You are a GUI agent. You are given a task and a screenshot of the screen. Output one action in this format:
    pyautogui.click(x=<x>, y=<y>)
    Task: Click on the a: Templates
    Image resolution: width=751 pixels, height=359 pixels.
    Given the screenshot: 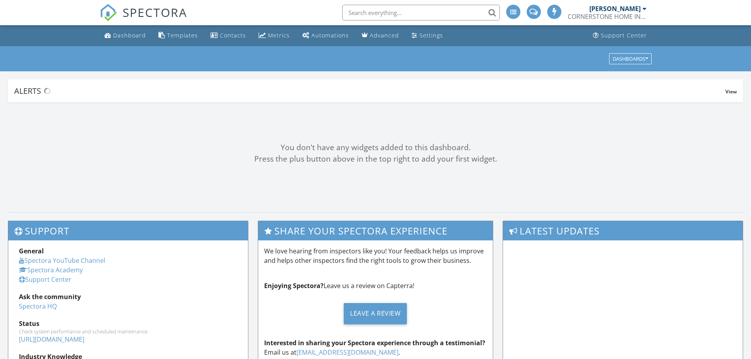 What is the action you would take?
    pyautogui.click(x=178, y=35)
    